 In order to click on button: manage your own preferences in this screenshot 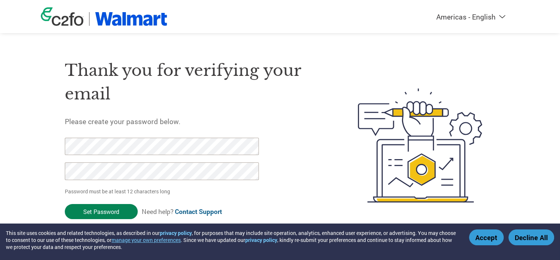, I will do `click(146, 240)`.